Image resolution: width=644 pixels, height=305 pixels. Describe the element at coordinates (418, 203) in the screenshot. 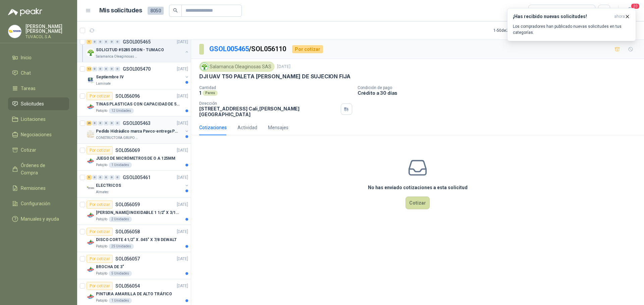

I see `button: Cotizar` at that location.